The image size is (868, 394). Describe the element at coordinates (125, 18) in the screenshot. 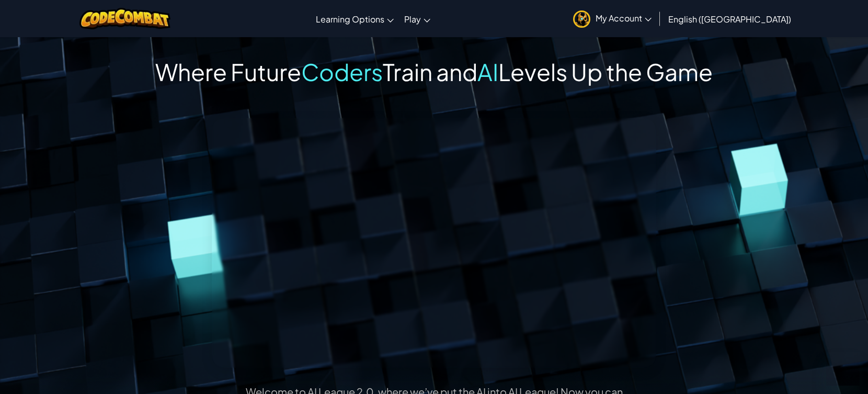

I see `a: CodeCombat logo` at that location.